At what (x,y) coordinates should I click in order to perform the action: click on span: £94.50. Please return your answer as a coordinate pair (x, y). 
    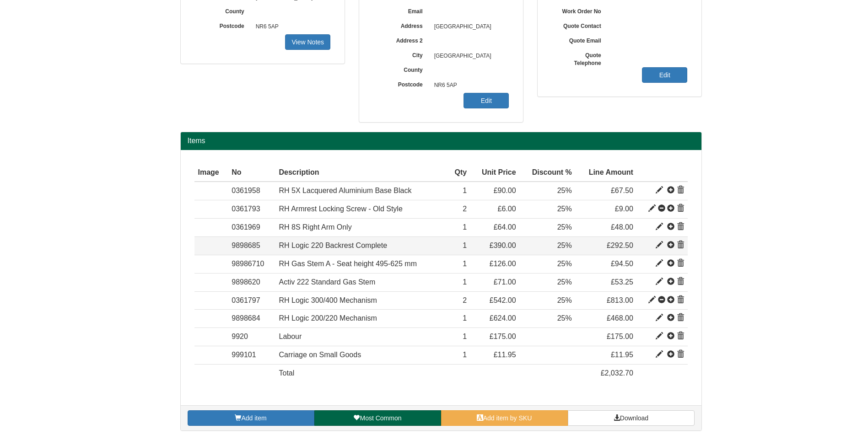
    Looking at the image, I should click on (622, 264).